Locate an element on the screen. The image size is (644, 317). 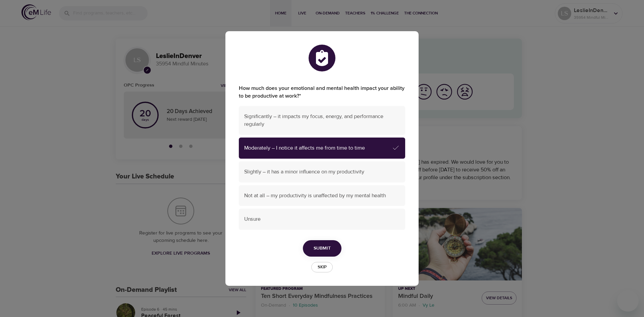
span: Moderately – I notice it affects me from time to time is located at coordinates (318, 148).